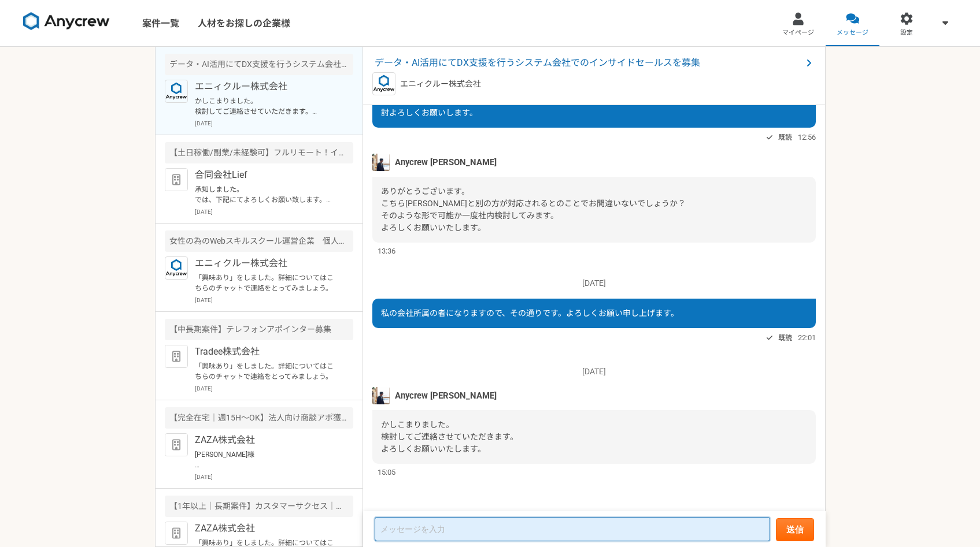 The height and width of the screenshot is (547, 980). What do you see at coordinates (386, 251) in the screenshot?
I see `span: 13:36` at bounding box center [386, 251].